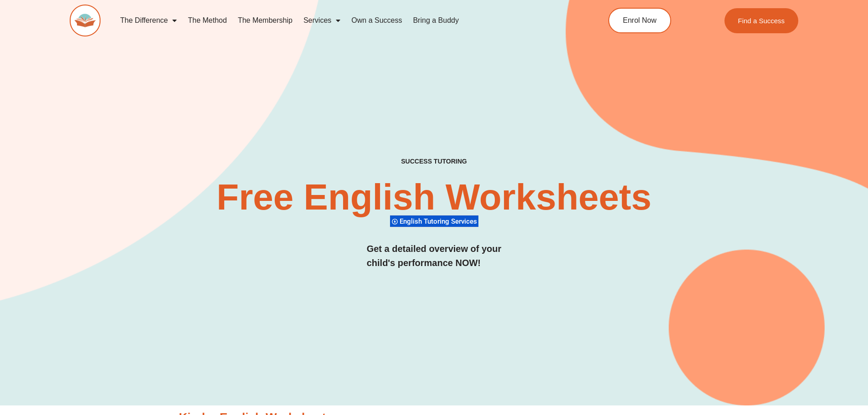 The height and width of the screenshot is (415, 868). Describe the element at coordinates (640, 21) in the screenshot. I see `span: Enrol Now` at that location.